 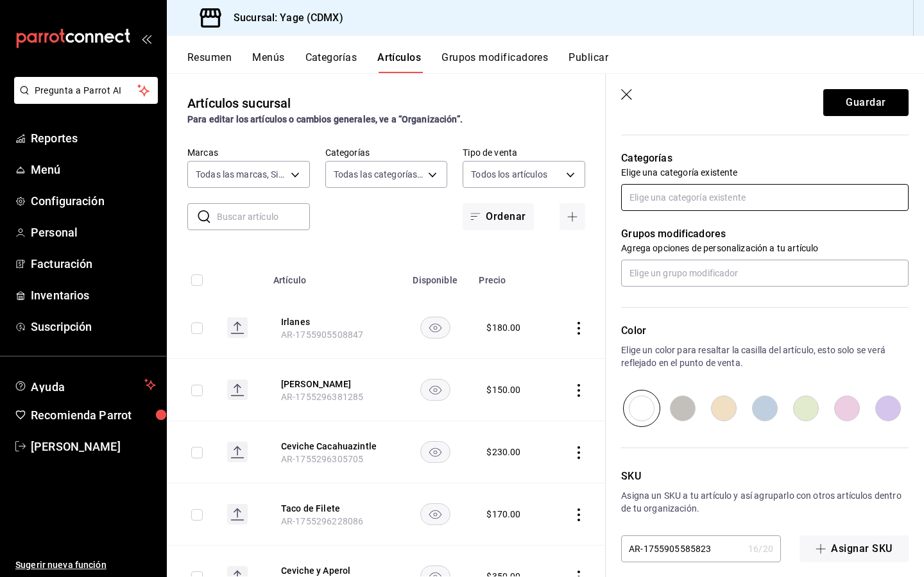 I want to click on p: Elige una categoría existente, so click(x=765, y=172).